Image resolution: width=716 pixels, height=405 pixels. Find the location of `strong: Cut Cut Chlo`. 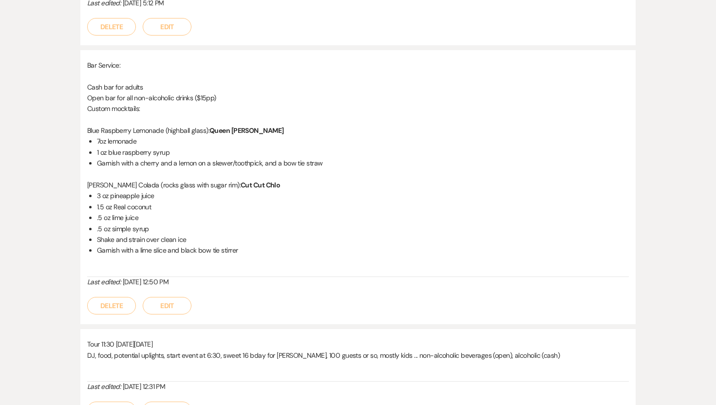

strong: Cut Cut Chlo is located at coordinates (260, 185).